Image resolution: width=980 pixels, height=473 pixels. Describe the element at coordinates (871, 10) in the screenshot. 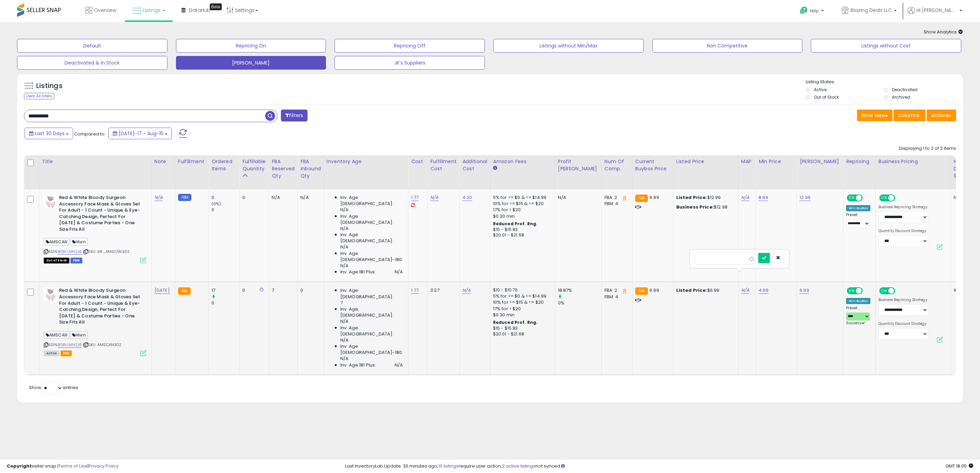

I see `span: Blazing Dealz LLC` at that location.